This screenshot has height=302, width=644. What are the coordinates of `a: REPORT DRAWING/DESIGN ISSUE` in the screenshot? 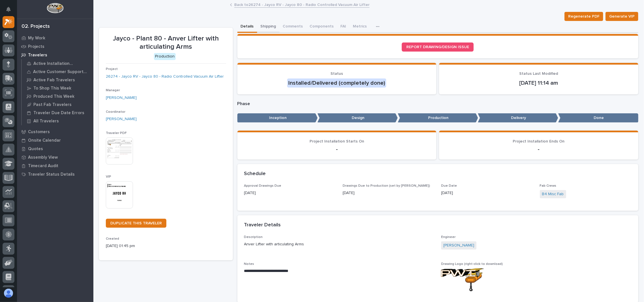 It's located at (438, 47).